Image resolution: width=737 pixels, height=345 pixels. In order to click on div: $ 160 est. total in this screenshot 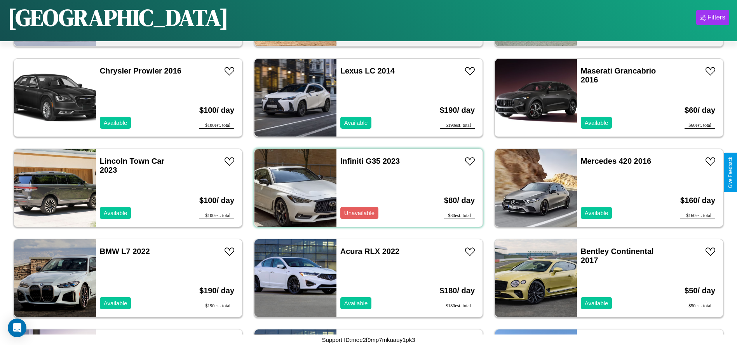, I will do `click(698, 216)`.